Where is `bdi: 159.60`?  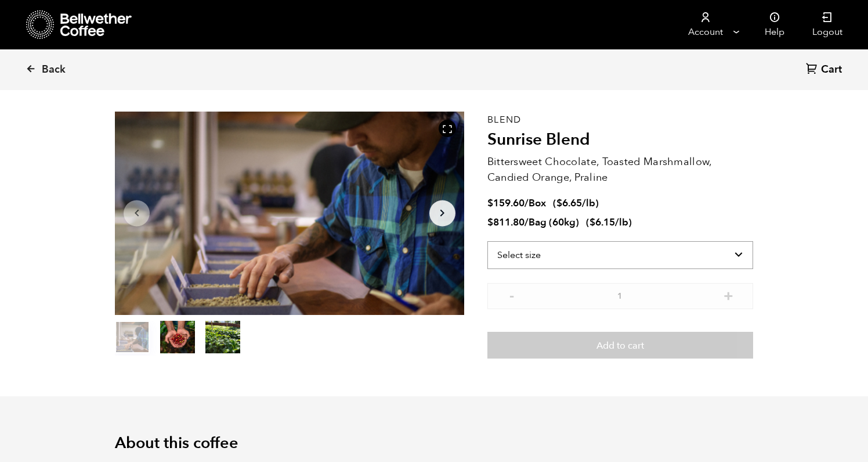
bdi: 159.60 is located at coordinates (506, 203).